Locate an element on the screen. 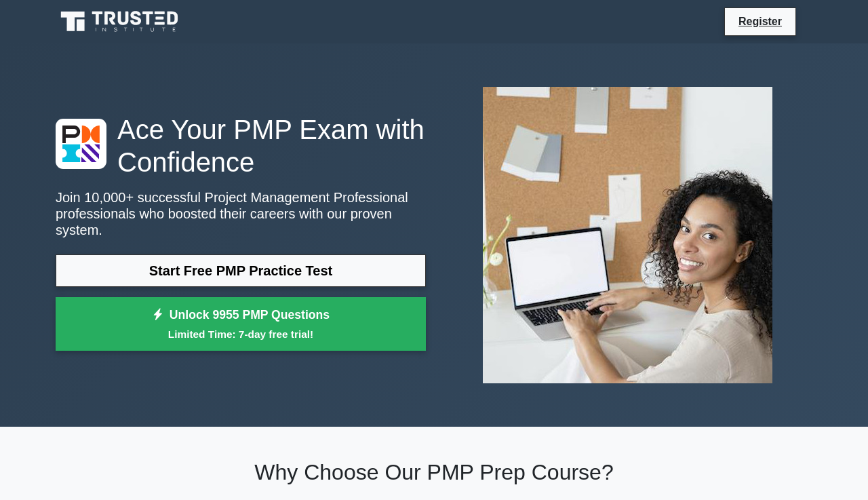 Image resolution: width=868 pixels, height=500 pixels. small: Limited Time: 7-day free trial! is located at coordinates (241, 334).